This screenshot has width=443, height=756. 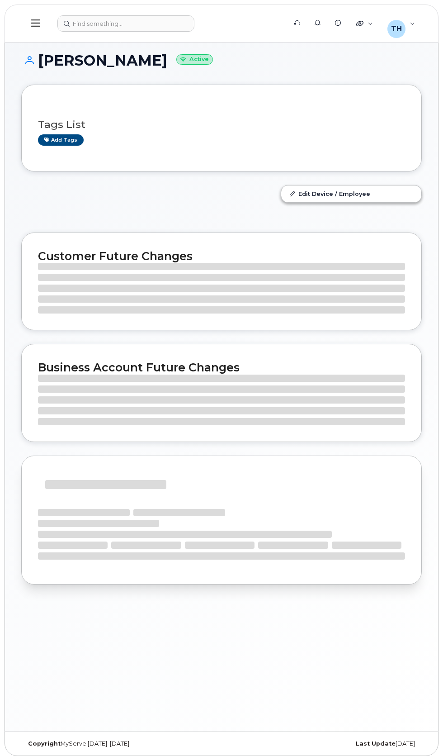 I want to click on h2: Business Account Future Changes, so click(x=222, y=367).